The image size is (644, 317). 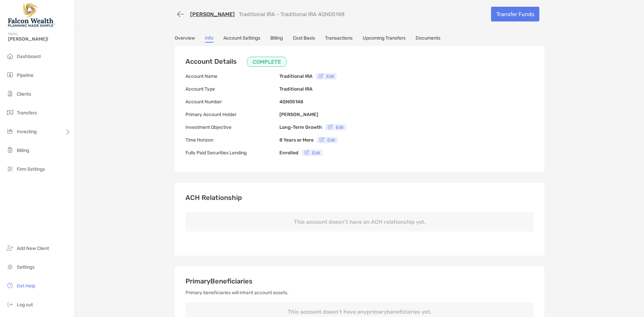 What do you see at coordinates (291, 102) in the screenshot?
I see `b: 4QN05148` at bounding box center [291, 102].